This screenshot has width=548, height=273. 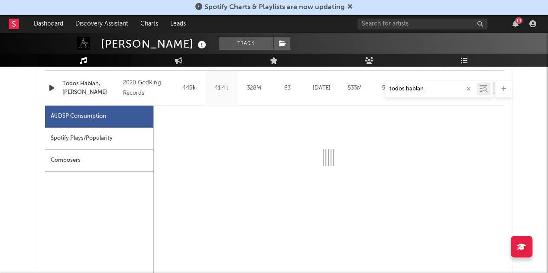 What do you see at coordinates (102, 24) in the screenshot?
I see `a: Discovery Assistant` at bounding box center [102, 24].